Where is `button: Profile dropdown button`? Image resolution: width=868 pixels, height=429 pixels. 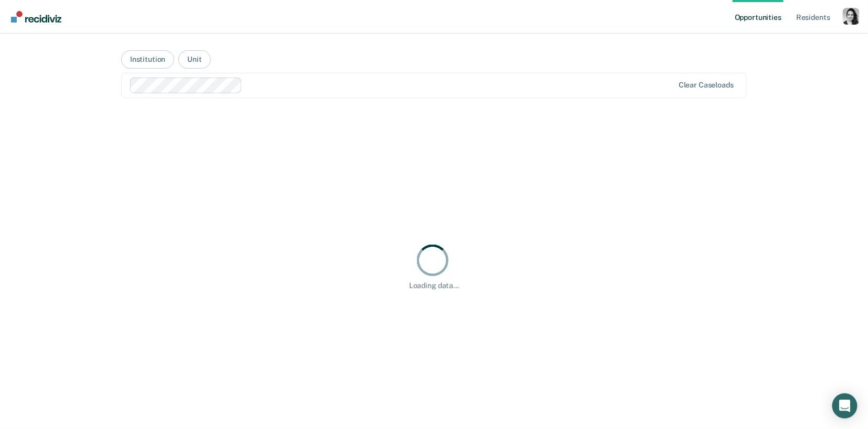
button: Profile dropdown button is located at coordinates (852, 16).